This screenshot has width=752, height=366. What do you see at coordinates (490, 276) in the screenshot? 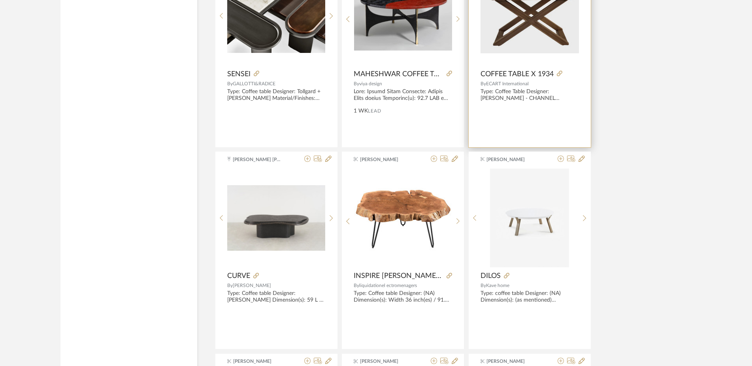
I see `span: DILOS` at bounding box center [490, 276].